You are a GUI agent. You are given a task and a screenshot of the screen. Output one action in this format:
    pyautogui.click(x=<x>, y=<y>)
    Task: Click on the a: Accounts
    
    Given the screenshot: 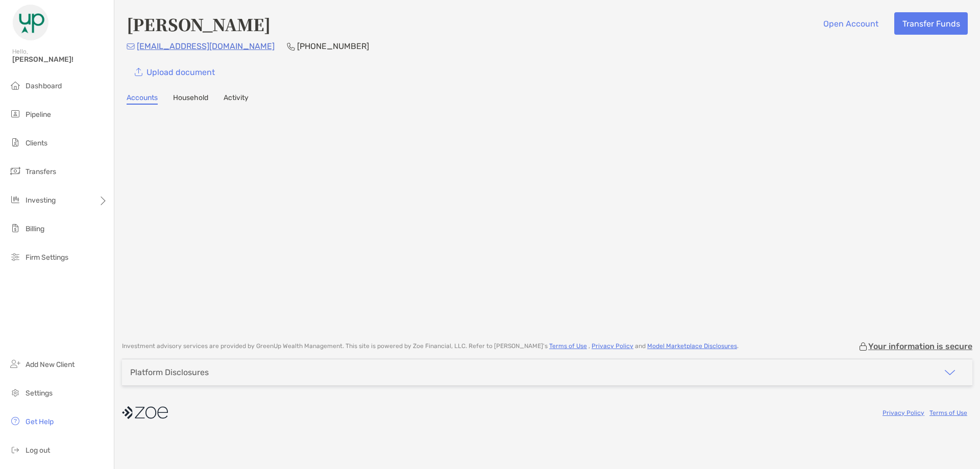 What is the action you would take?
    pyautogui.click(x=142, y=99)
    